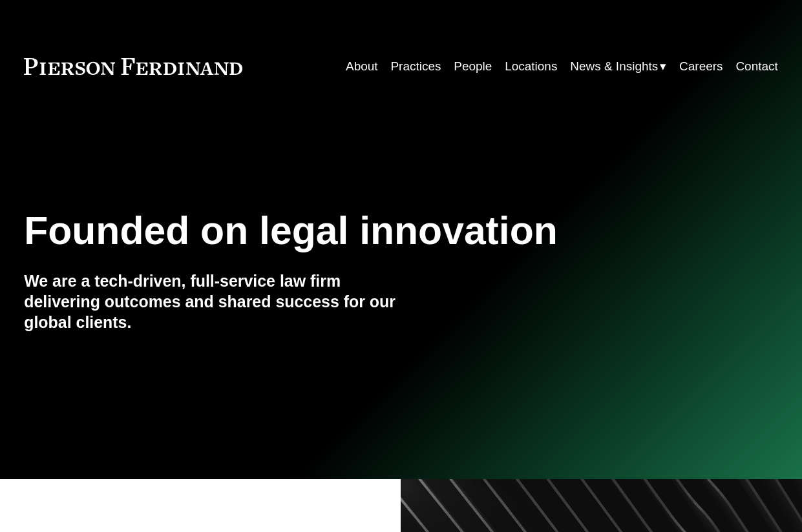 The width and height of the screenshot is (802, 532). Describe the element at coordinates (415, 66) in the screenshot. I see `a: Practices` at that location.